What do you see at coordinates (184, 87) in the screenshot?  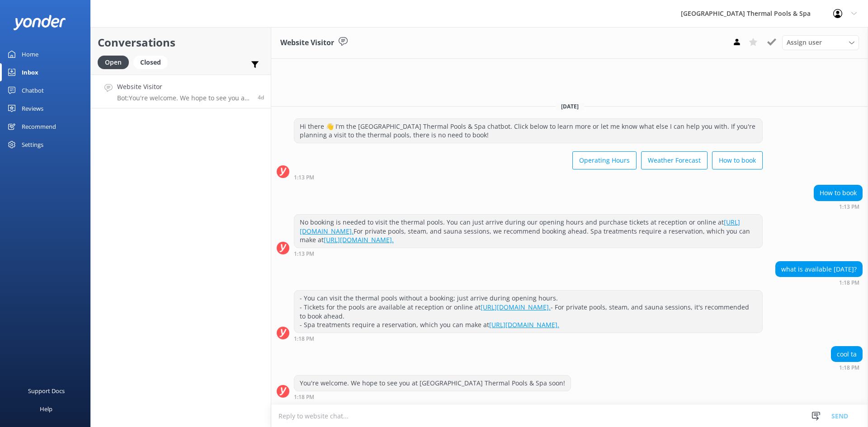 I see `h4: Website Visitor` at bounding box center [184, 87].